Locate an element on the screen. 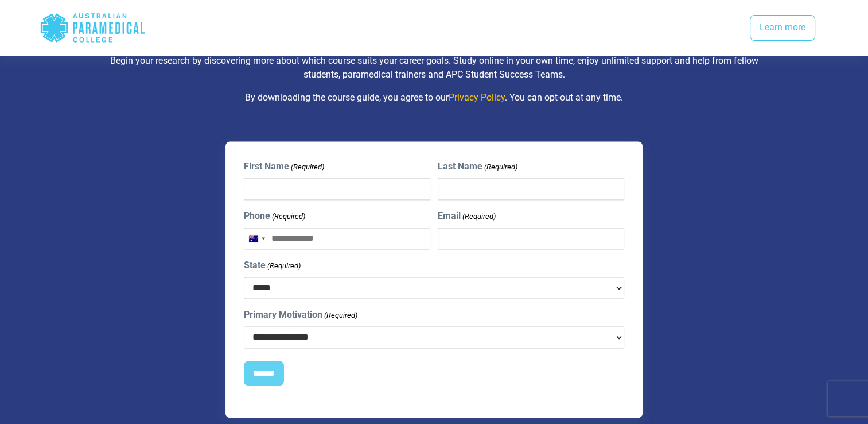  label: Last Name is located at coordinates (478, 166).